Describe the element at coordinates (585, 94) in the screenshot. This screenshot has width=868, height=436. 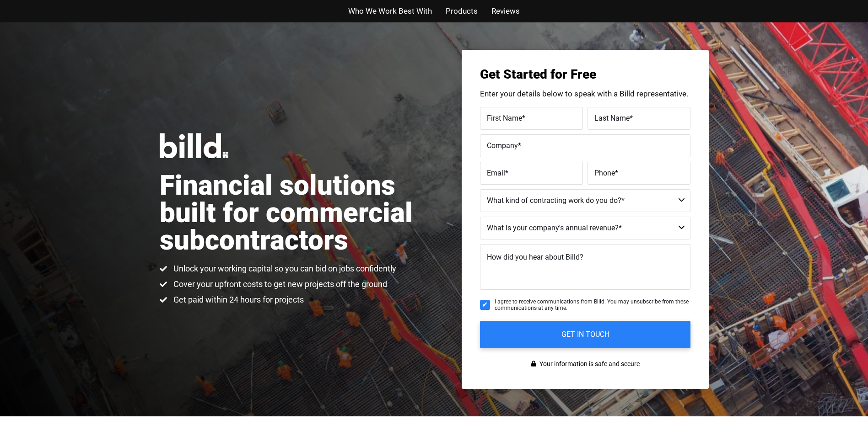
I see `p: Enter your details below to speak with a Billd representative.` at that location.